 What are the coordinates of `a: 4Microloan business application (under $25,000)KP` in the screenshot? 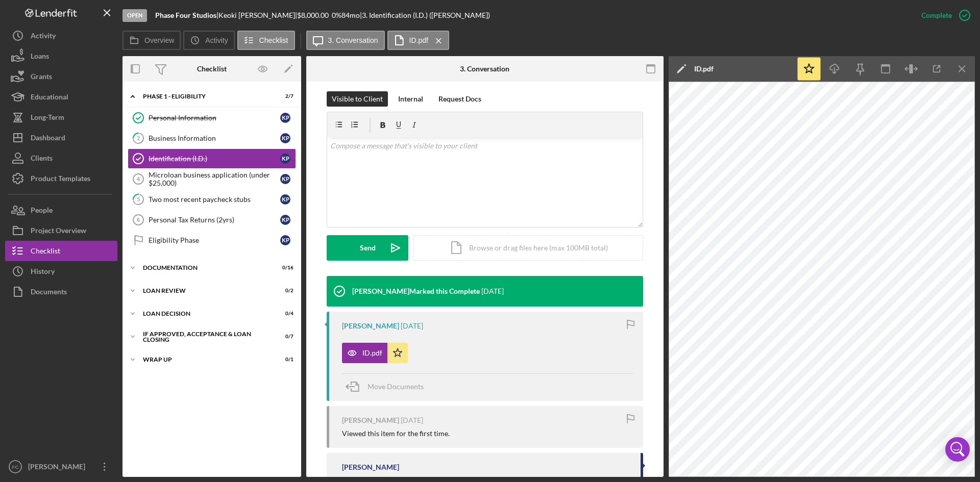 It's located at (212, 179).